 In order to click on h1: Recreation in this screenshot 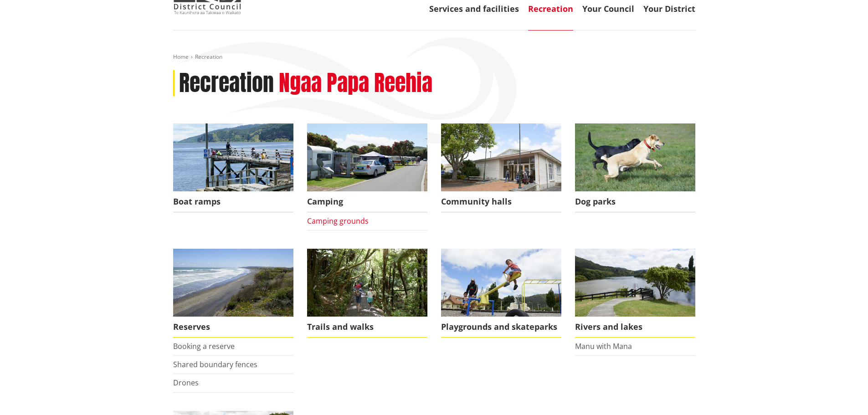, I will do `click(226, 83)`.